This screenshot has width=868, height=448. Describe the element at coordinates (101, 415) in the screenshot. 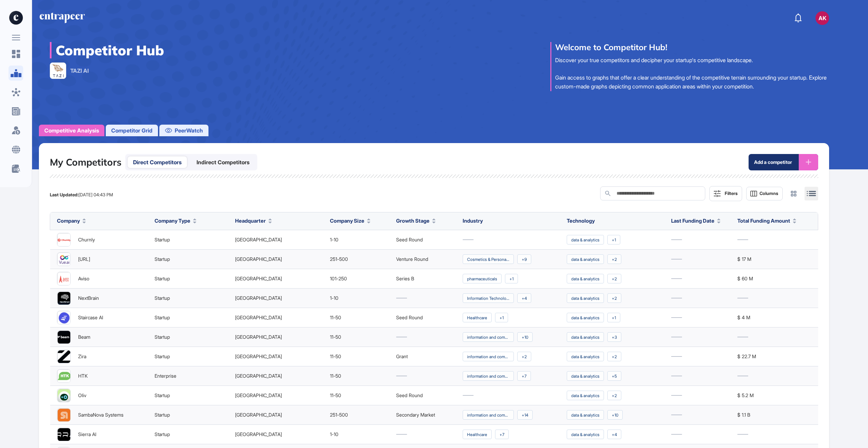

I see `span: SambaNova Systems` at that location.